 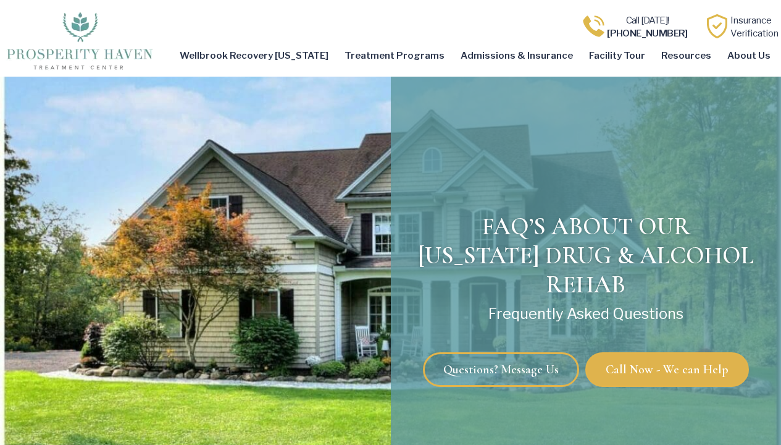 What do you see at coordinates (593, 26) in the screenshot?
I see `img: Call one of Prosperity Haven's dedicated counselors today so we can help you overcome addiction` at bounding box center [593, 26].